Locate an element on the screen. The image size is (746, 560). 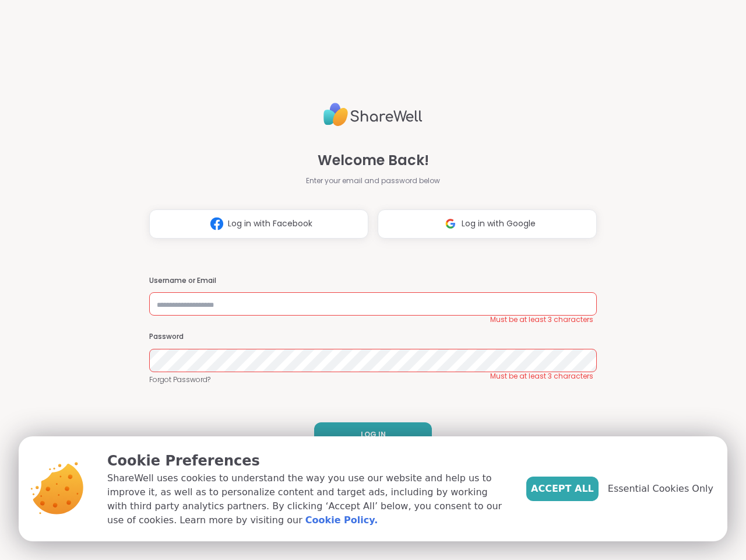
h3: Username or Email is located at coordinates (373, 281).